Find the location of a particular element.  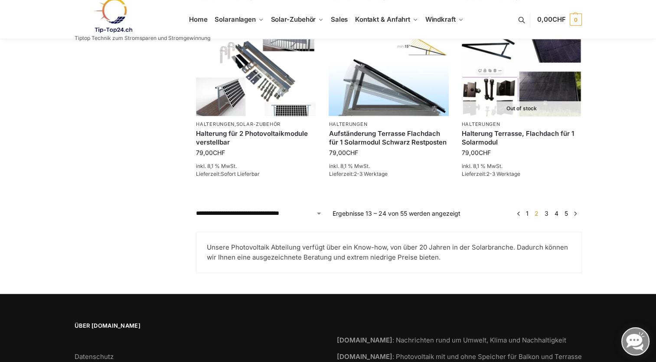

a: Aufständerung Terrasse Flachdach für 1 Solarmodul Schwarz Restposten is located at coordinates (389, 137).